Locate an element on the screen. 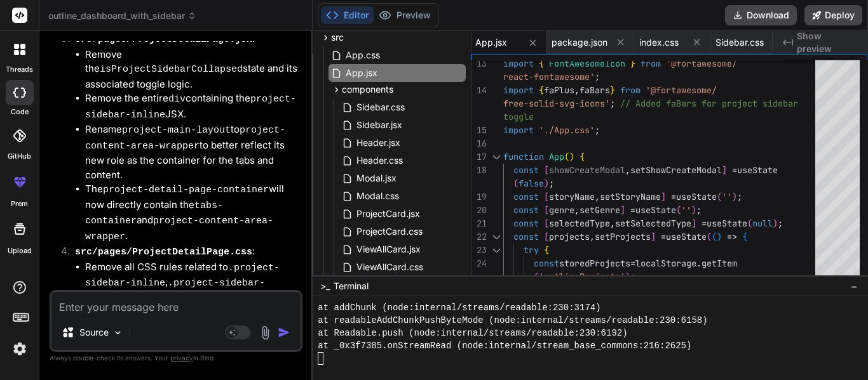  span: faBars is located at coordinates (595, 90).